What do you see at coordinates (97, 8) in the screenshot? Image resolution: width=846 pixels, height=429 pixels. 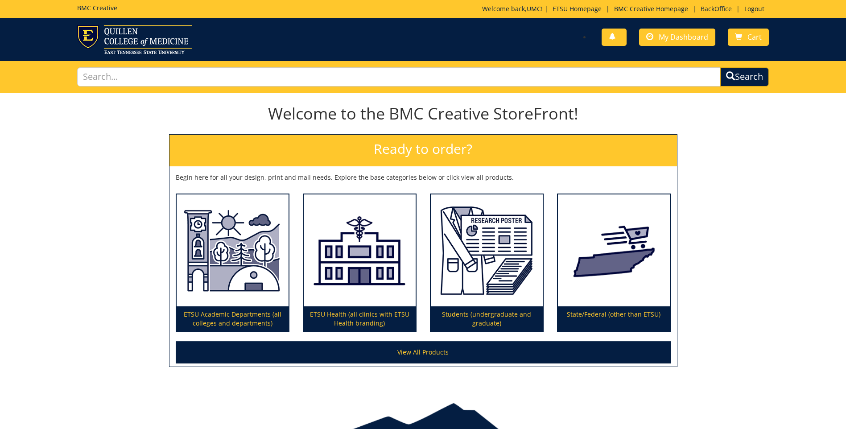 I see `h5: BMC Creative` at bounding box center [97, 8].